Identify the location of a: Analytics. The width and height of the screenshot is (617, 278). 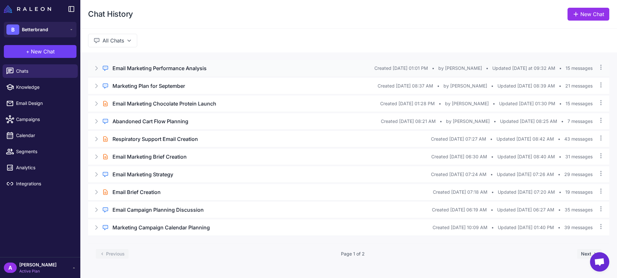
(40, 167).